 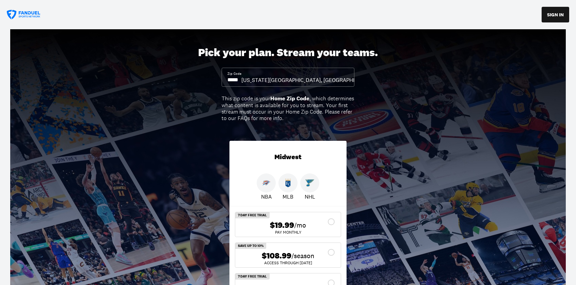 What do you see at coordinates (288, 197) in the screenshot?
I see `p: MLB` at bounding box center [288, 197].